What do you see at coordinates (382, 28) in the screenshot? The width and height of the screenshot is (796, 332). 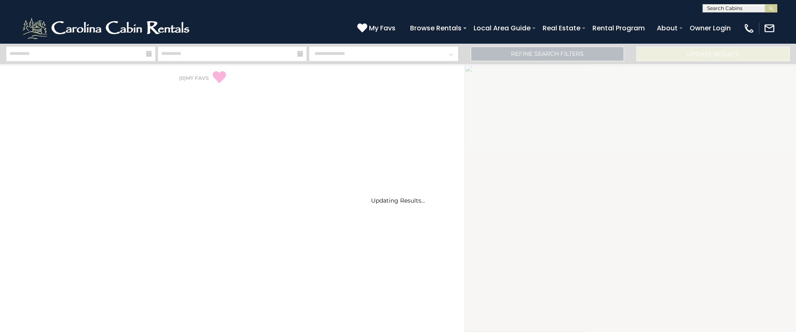 I see `span: My Favs` at bounding box center [382, 28].